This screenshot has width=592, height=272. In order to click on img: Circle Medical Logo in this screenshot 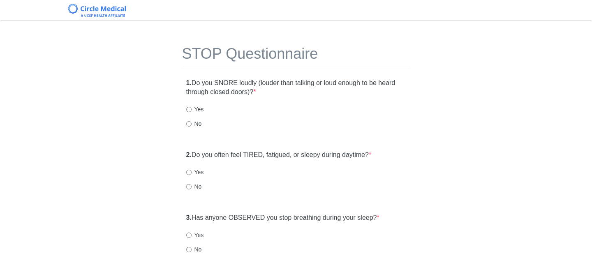, I will do `click(97, 10)`.